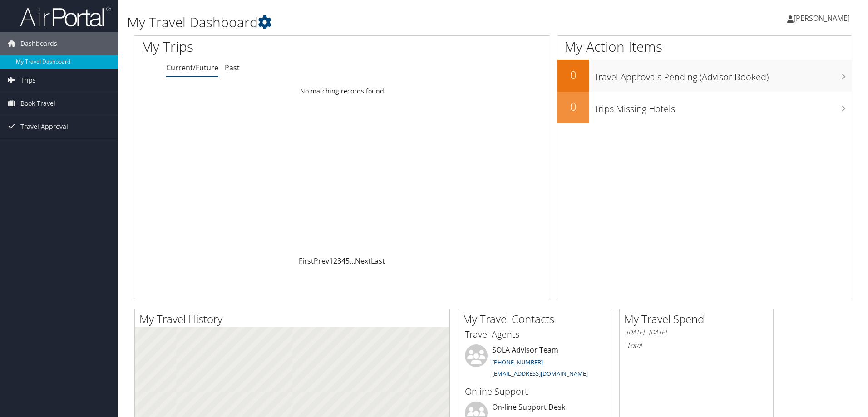  I want to click on h3: Online Support, so click(535, 391).